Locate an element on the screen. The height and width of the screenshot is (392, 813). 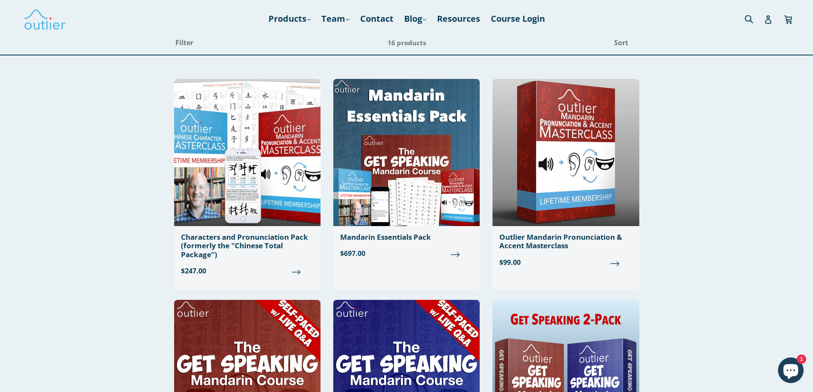
a: Characters and Pronunciation Pack (formerly the "Chinese Total Package") $247.00 is located at coordinates (247, 181).